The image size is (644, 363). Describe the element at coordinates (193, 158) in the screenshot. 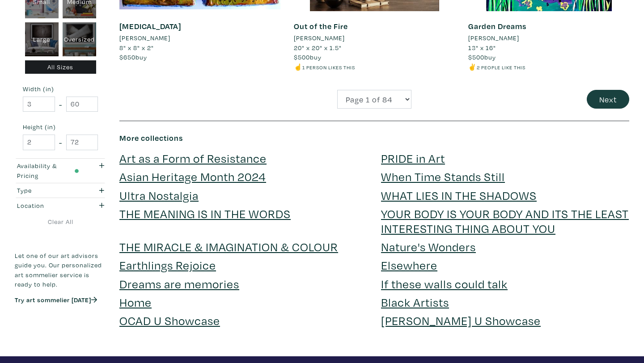

I see `a: Art as a Form of Resistance` at that location.